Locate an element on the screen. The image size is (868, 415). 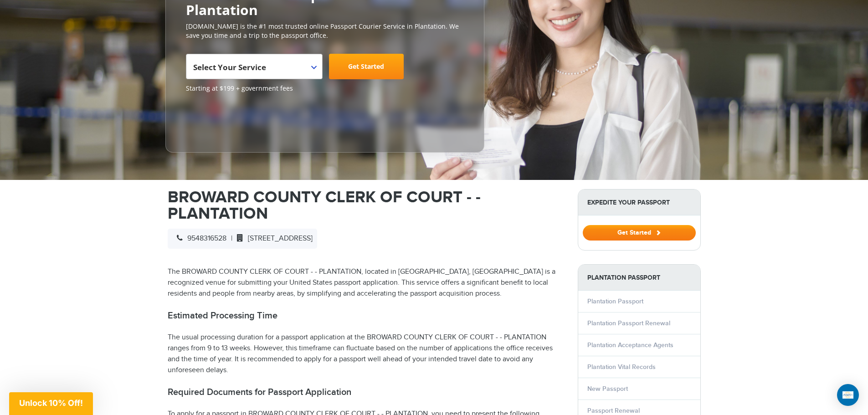
span: Unlock 10% Off! is located at coordinates (51, 402).